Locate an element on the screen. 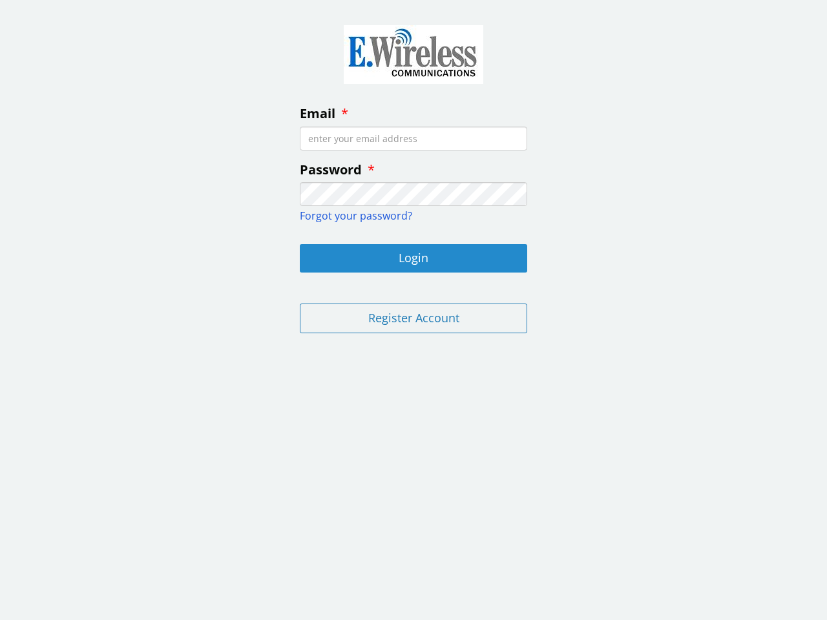  span: Email is located at coordinates (317, 113).